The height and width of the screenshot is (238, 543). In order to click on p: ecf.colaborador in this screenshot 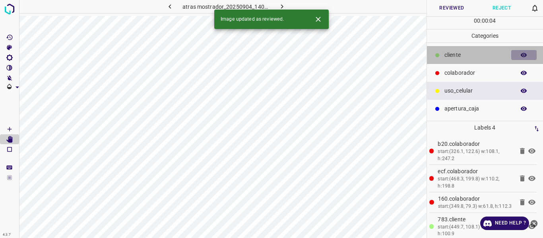, I will do `click(476, 171)`.